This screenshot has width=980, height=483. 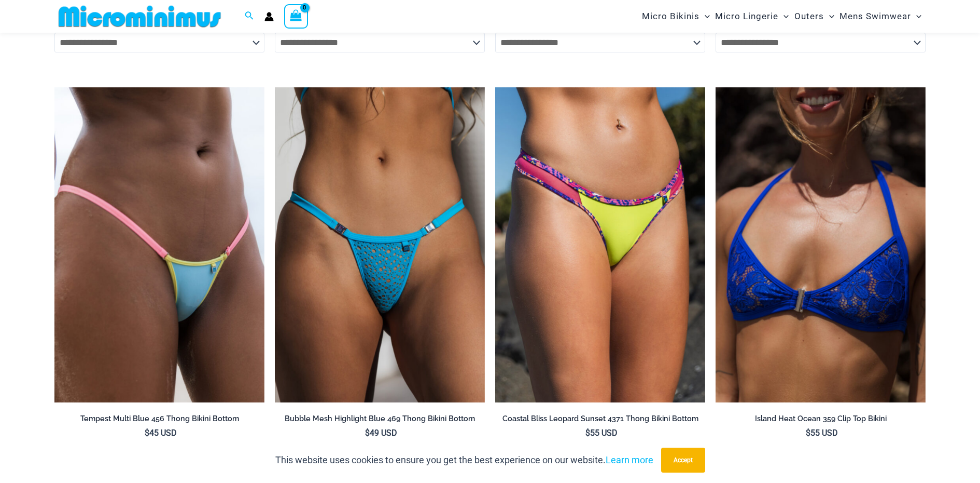 I want to click on img: Tempest Multi Blue 312 Top 456 Bottom 07, so click(x=159, y=245).